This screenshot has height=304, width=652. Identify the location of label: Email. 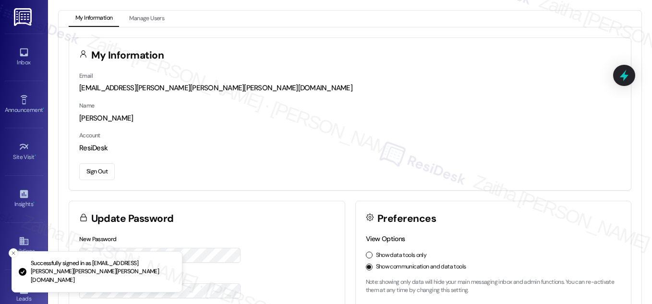
(86, 76).